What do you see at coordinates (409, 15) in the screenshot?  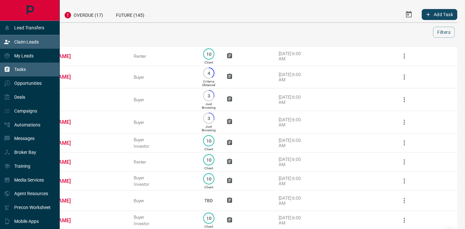 I see `button: Select Date Range` at bounding box center [409, 15].